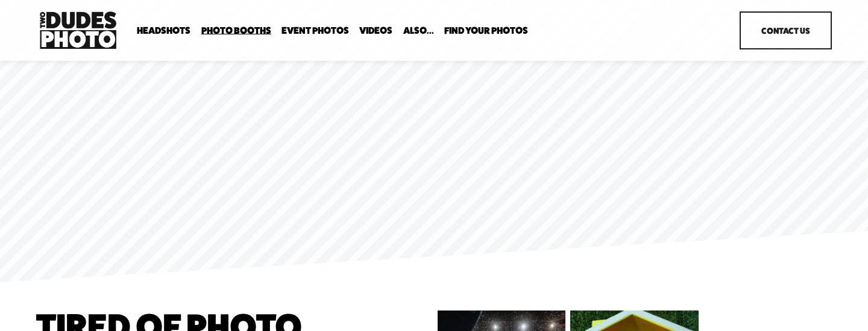 The image size is (868, 331). I want to click on span: Find Your Photos, so click(485, 31).